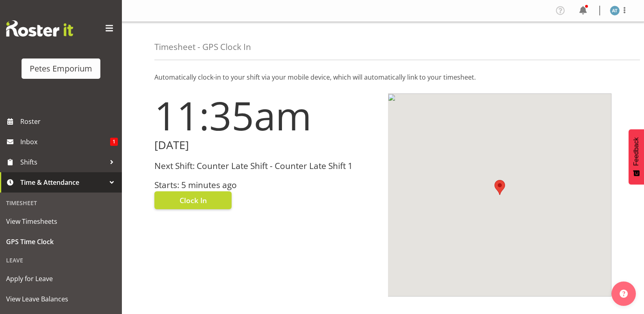  What do you see at coordinates (39, 28) in the screenshot?
I see `img: Rosterit website logo` at bounding box center [39, 28].